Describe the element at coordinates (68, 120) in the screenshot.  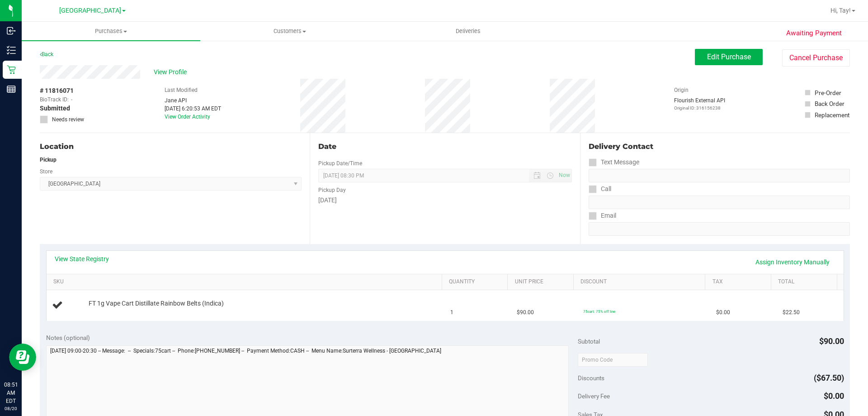
I see `span: Needs review` at that location.